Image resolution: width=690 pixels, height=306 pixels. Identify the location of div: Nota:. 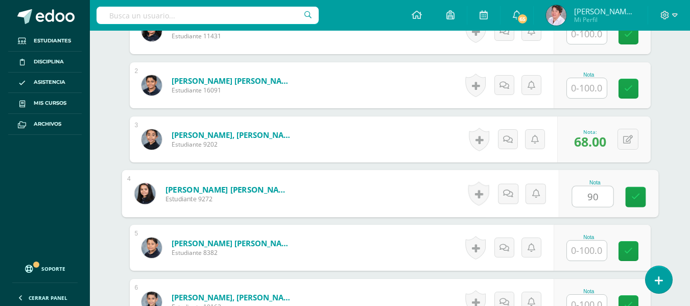
(590, 132).